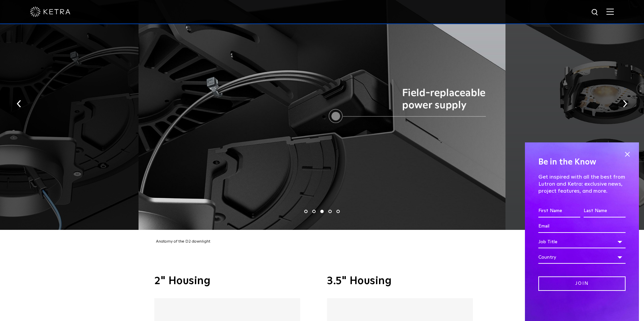 This screenshot has height=321, width=644. What do you see at coordinates (582, 162) in the screenshot?
I see `h4: Be in the Know` at bounding box center [582, 162].